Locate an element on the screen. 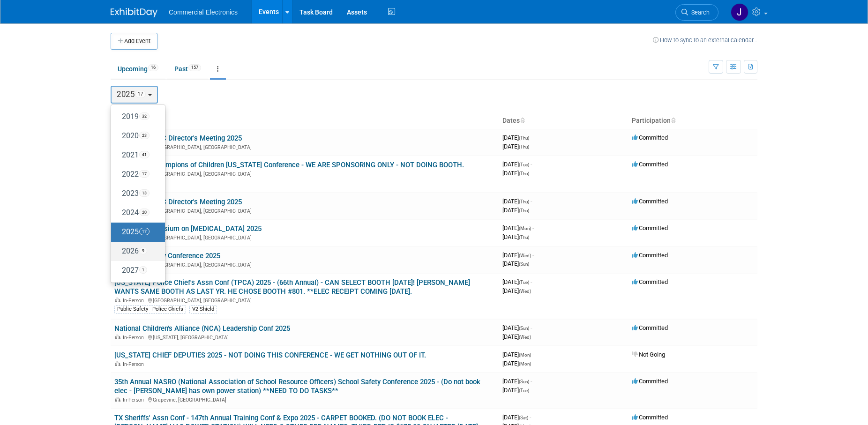 The width and height of the screenshot is (868, 425). a: Upcoming16 is located at coordinates (138, 69).